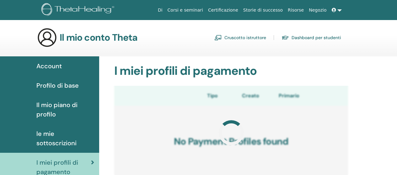  Describe the element at coordinates (47, 38) in the screenshot. I see `img: generic-user-icon.jpg` at that location.